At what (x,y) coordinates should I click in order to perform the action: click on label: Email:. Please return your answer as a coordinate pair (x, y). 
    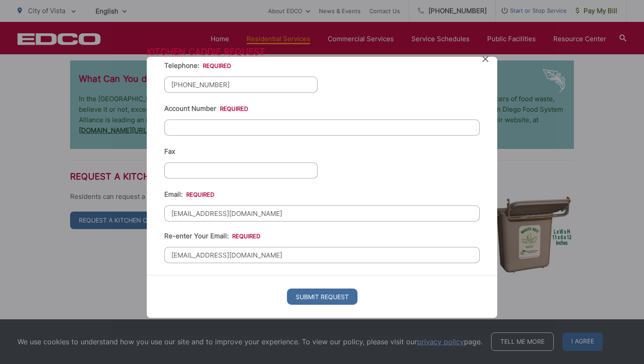
    Looking at the image, I should click on (189, 194).